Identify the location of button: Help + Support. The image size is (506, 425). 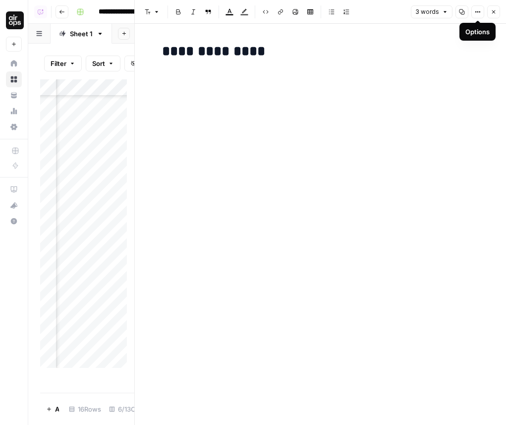
(14, 221).